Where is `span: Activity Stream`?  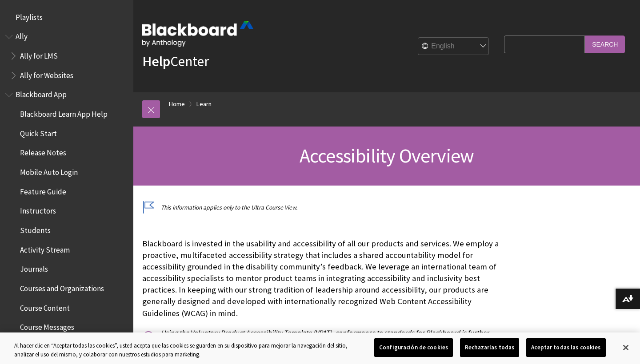
span: Activity Stream is located at coordinates (45, 248).